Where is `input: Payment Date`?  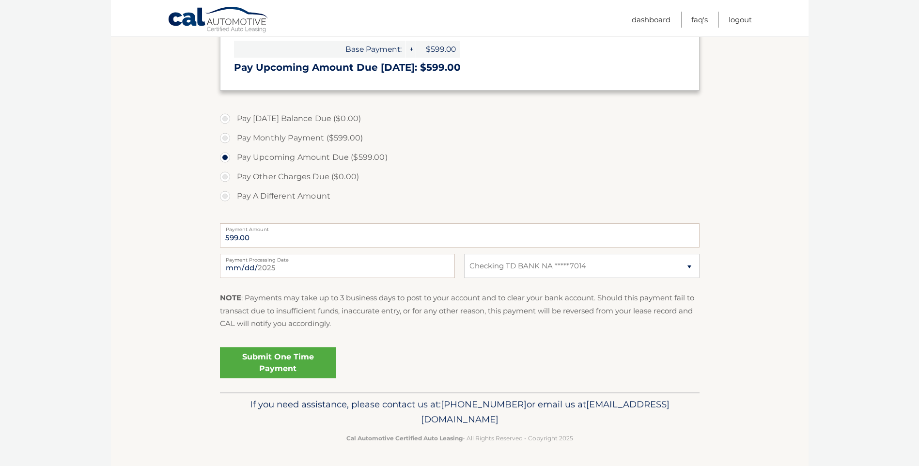 input: Payment Date is located at coordinates (337, 266).